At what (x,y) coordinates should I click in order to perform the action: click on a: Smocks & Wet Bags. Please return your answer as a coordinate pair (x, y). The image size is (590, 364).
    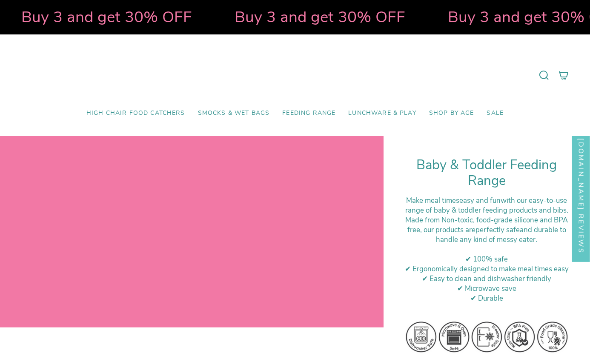
    Looking at the image, I should click on (234, 113).